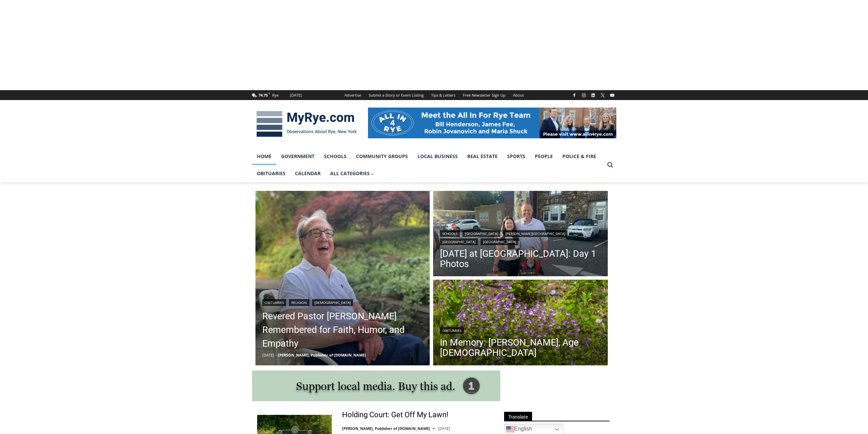 This screenshot has width=868, height=434. I want to click on img: (PHOTO: Kim Eierman of EcoBeneficial designed and oversaw the installation of native plant beds f..., so click(520, 323).